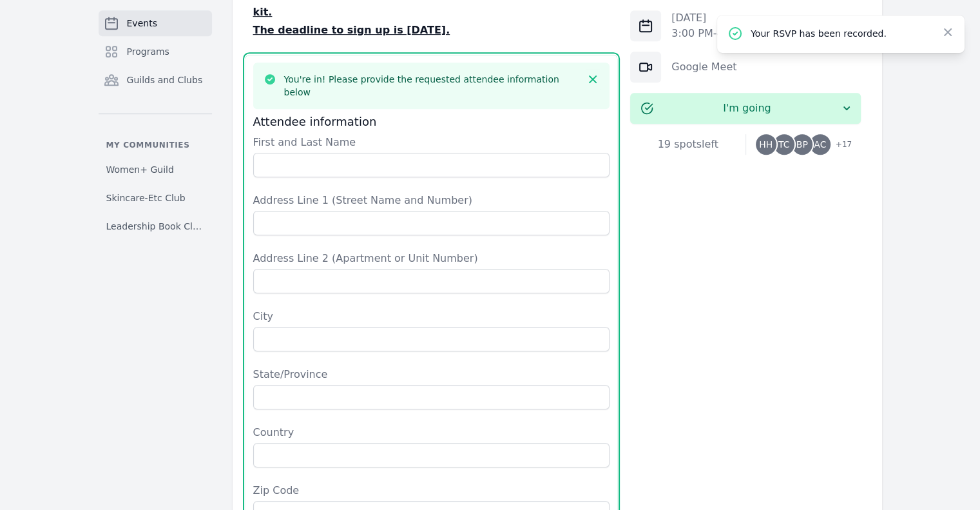 The width and height of the screenshot is (980, 510). Describe the element at coordinates (432, 433) in the screenshot. I see `label: Country` at that location.